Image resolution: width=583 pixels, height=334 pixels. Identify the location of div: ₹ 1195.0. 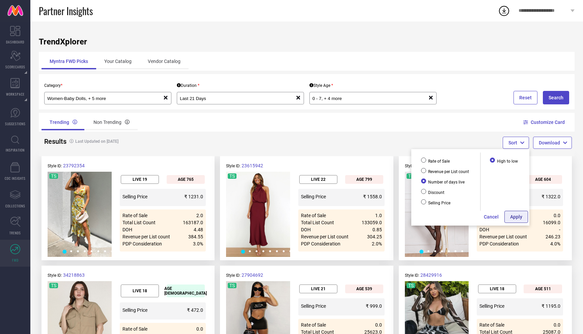
(550, 306).